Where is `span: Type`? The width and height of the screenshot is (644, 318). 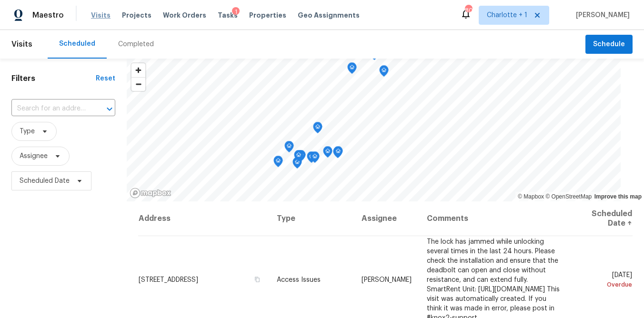 span: Type is located at coordinates (28, 131).